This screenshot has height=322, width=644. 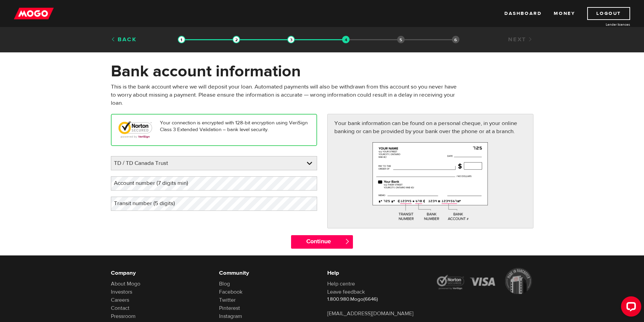 I want to click on a: Facebook, so click(x=231, y=291).